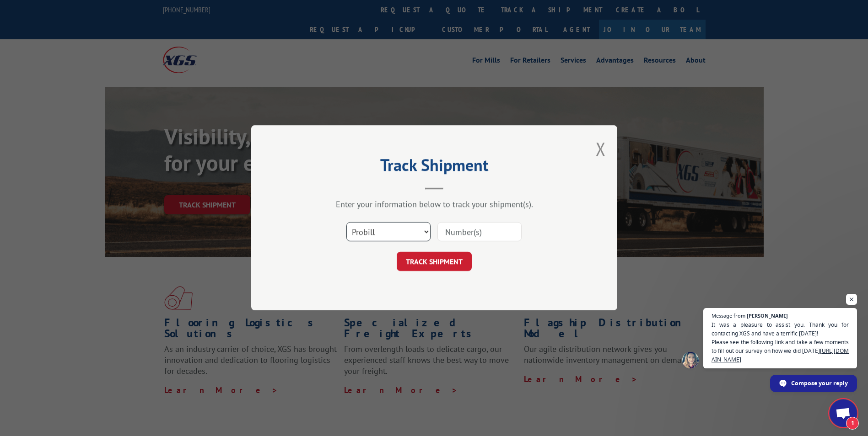 Image resolution: width=868 pixels, height=436 pixels. Describe the element at coordinates (729, 315) in the screenshot. I see `span: Message from` at that location.